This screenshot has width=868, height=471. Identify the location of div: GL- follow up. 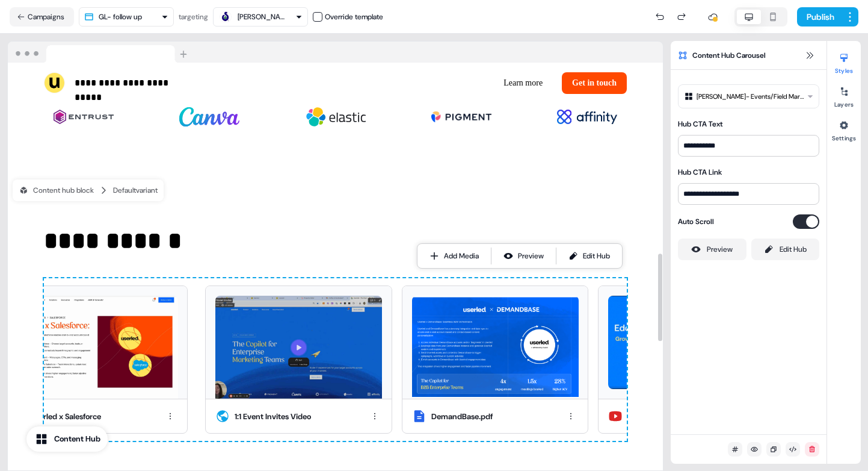
(121, 17).